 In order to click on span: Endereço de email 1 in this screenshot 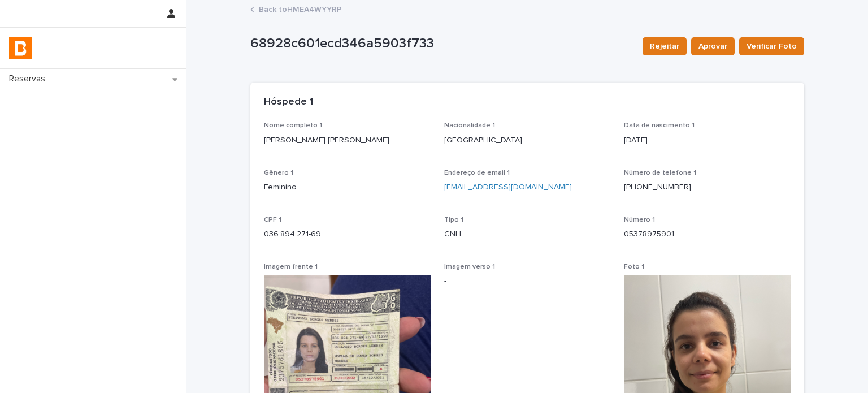, I will do `click(477, 173)`.